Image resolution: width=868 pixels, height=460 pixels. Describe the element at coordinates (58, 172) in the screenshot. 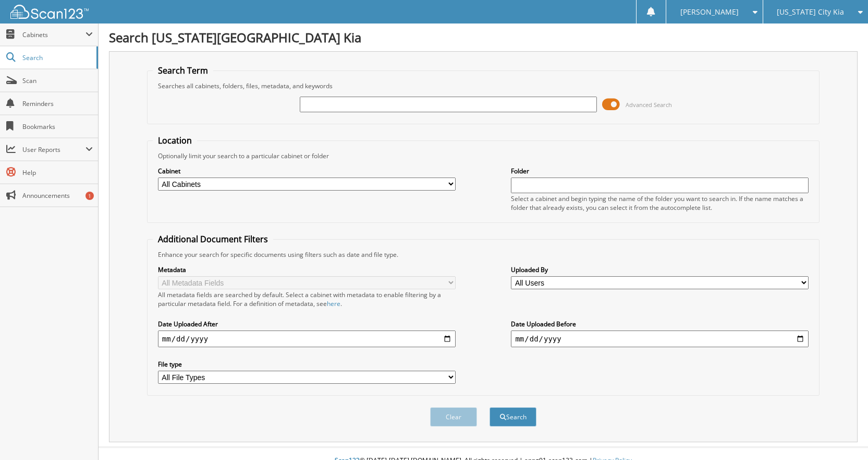

I see `span: Help` at that location.